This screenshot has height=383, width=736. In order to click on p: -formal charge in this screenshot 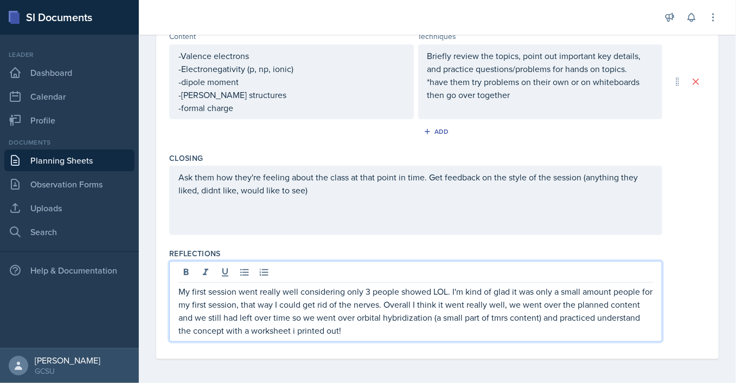, I will do `click(291, 108)`.